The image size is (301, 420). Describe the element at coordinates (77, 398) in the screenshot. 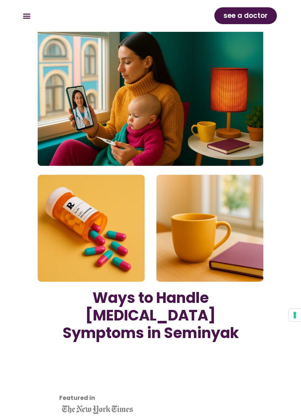

I see `strong: Featured in` at that location.